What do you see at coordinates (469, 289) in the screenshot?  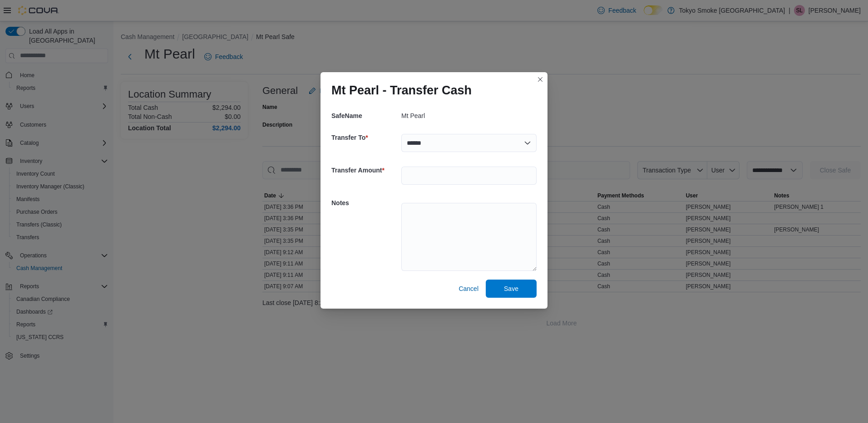 I see `button: Cancel` at bounding box center [469, 289].